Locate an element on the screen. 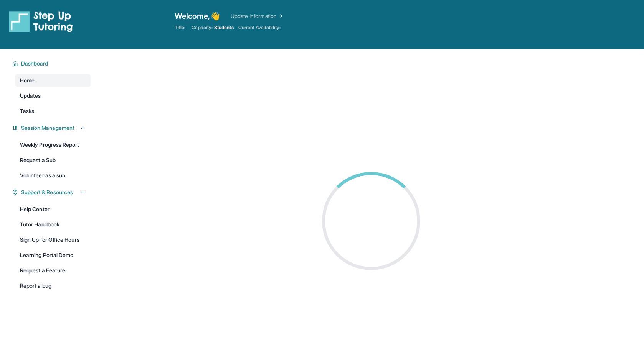 The height and width of the screenshot is (344, 644). button: Dashboard is located at coordinates (52, 63).